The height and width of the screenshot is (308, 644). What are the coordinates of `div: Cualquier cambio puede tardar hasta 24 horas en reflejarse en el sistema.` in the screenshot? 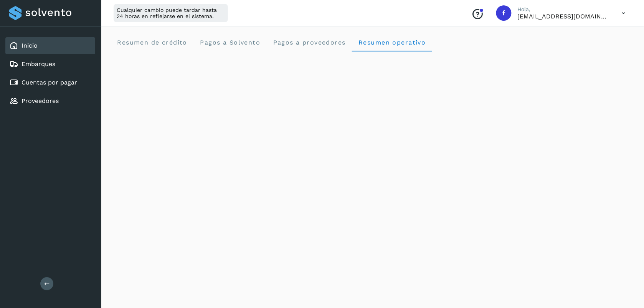 It's located at (171, 13).